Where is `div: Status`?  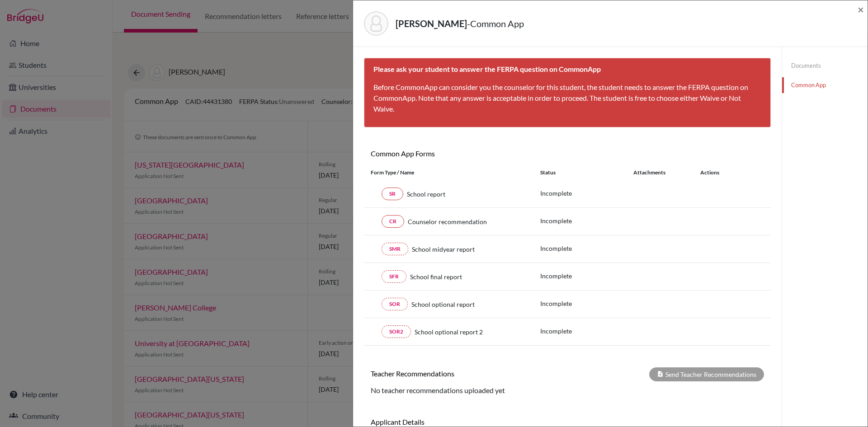
div: Status is located at coordinates (586, 173).